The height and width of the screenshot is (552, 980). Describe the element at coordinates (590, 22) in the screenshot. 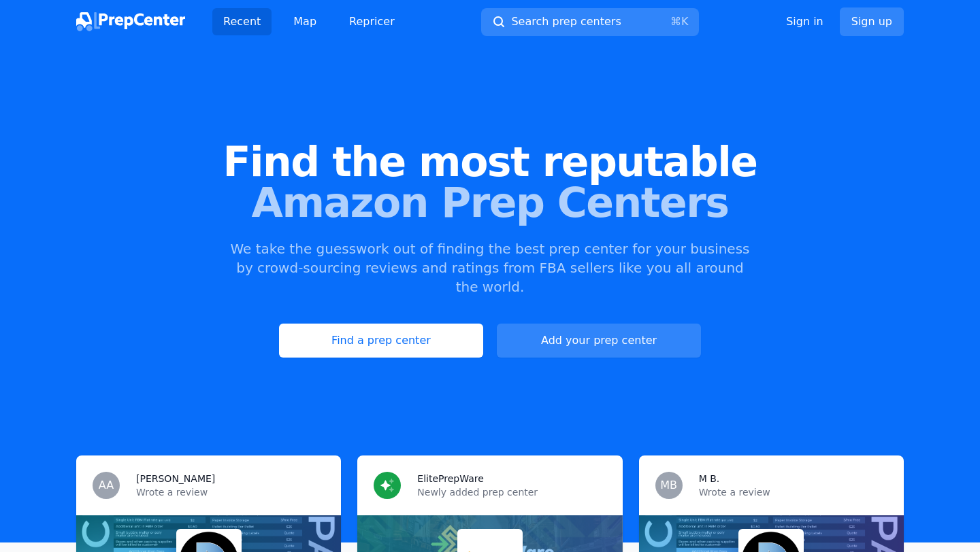

I see `button: Search prep centers⌘K` at that location.